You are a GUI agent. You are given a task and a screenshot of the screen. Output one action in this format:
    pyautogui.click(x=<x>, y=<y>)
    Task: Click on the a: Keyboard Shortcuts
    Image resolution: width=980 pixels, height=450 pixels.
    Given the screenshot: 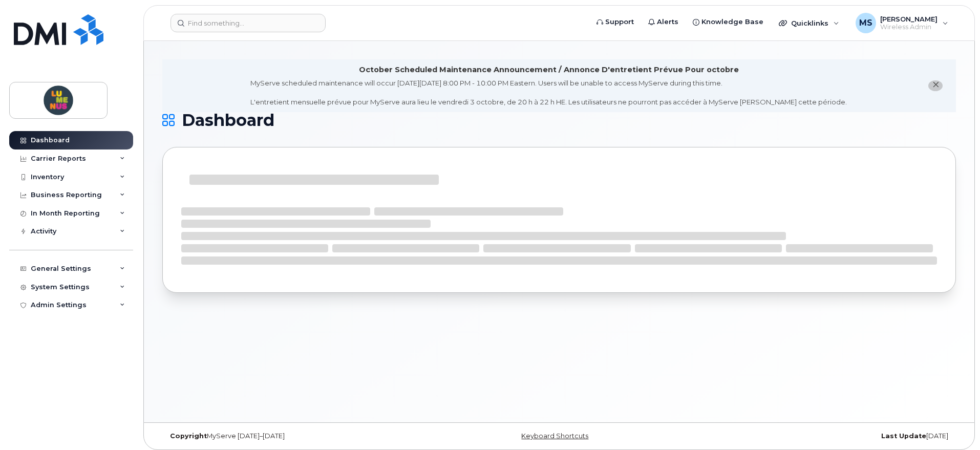 What is the action you would take?
    pyautogui.click(x=555, y=436)
    